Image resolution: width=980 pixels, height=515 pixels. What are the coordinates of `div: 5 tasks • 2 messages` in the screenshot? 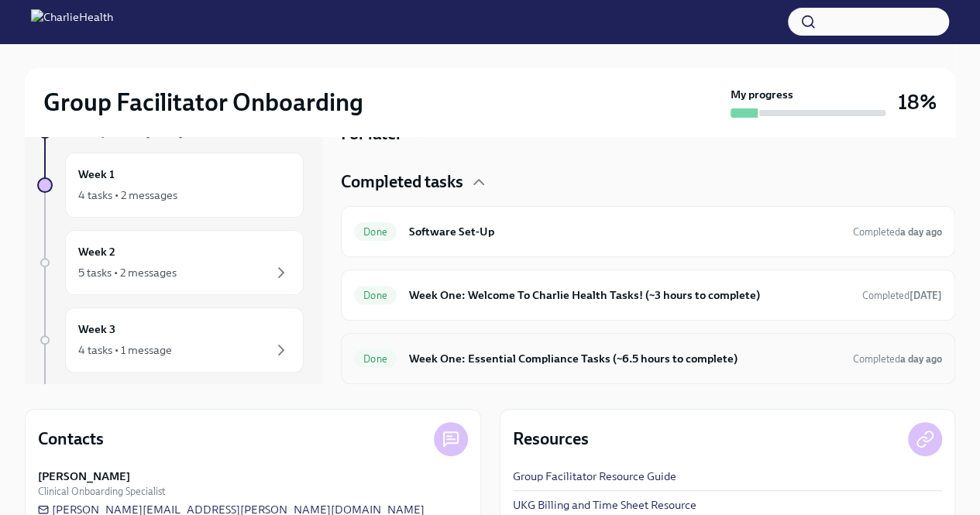 It's located at (127, 273).